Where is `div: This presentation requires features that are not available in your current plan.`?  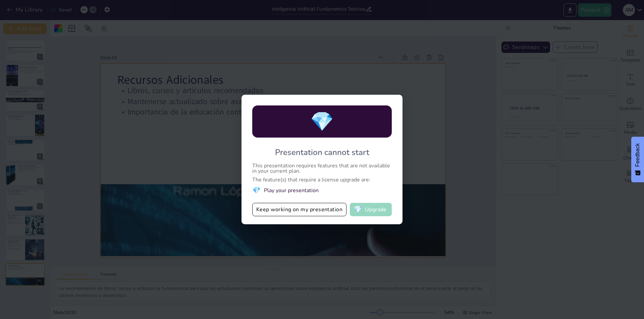
div: This presentation requires features that are not available in your current plan. is located at coordinates (322, 168).